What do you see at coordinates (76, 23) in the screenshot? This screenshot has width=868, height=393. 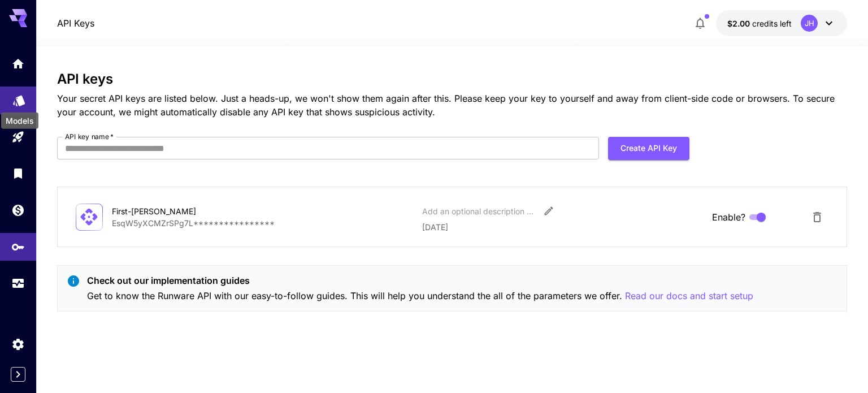 I see `p: API Keys` at bounding box center [76, 23].